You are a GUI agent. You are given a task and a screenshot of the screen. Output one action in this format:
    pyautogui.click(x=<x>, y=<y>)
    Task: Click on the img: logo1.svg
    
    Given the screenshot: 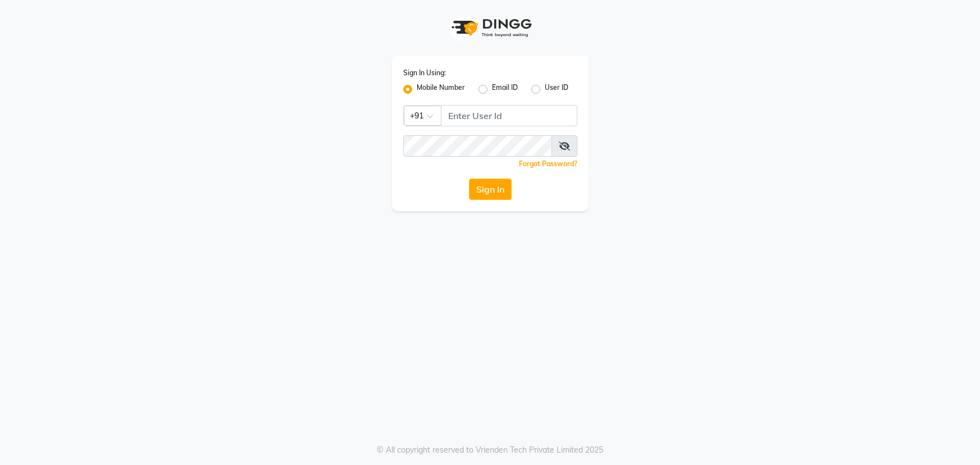 What is the action you would take?
    pyautogui.click(x=490, y=28)
    